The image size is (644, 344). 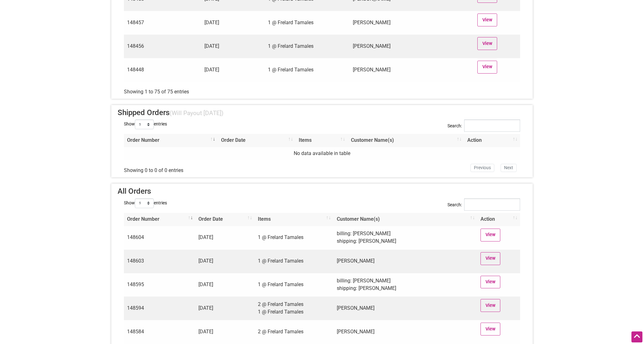 I want to click on td: 148448, so click(x=163, y=70).